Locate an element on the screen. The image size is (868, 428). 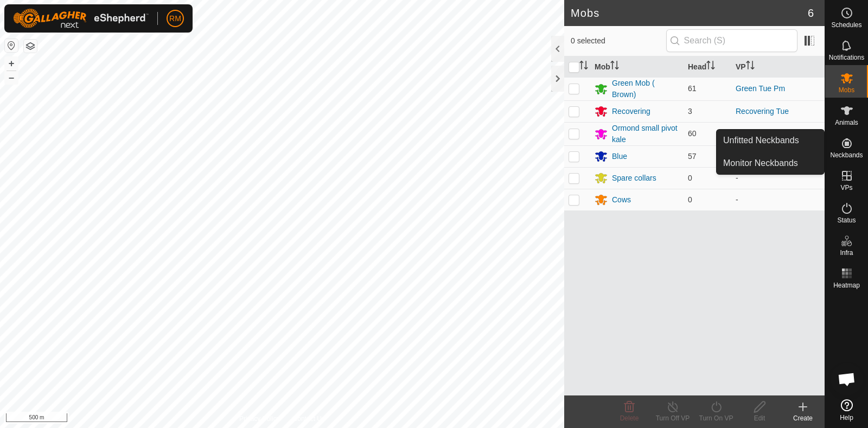
span: Neckbands is located at coordinates (846, 155).